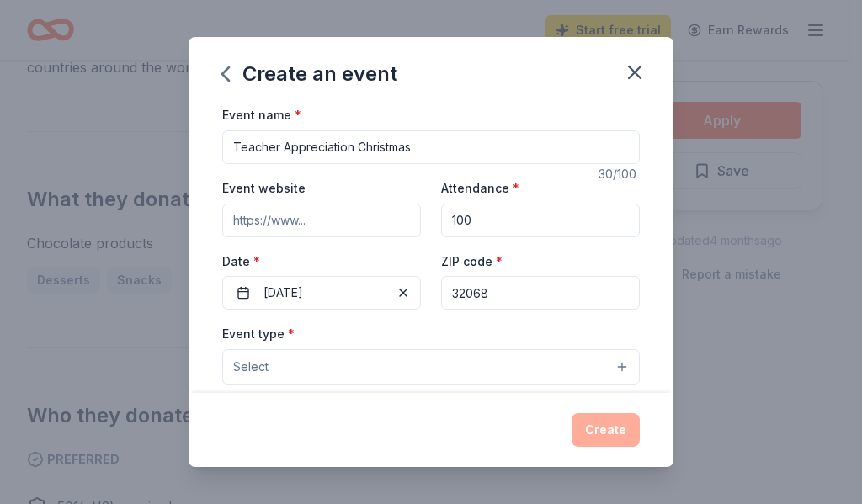 The height and width of the screenshot is (504, 862). Describe the element at coordinates (480, 188) in the screenshot. I see `label: Attendance` at that location.